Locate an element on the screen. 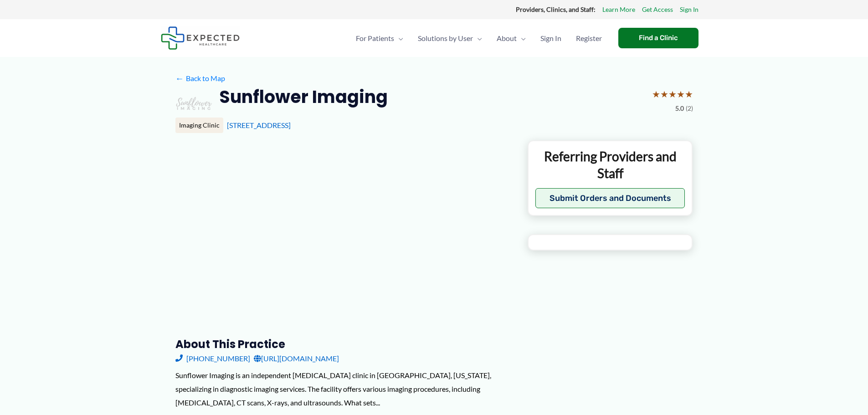 Image resolution: width=868 pixels, height=415 pixels. a: AboutMenu Toggle is located at coordinates (511, 39).